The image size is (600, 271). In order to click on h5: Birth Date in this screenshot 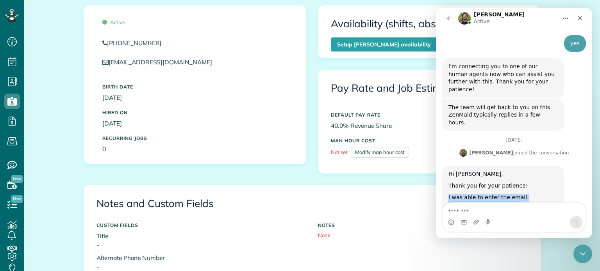, I will do `click(195, 87)`.